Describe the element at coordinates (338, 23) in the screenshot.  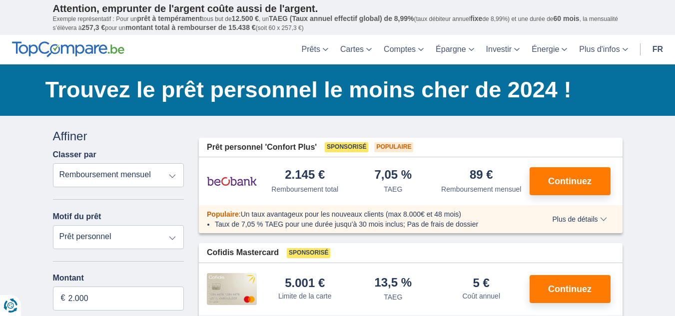
I see `p: Exemple représentatif : Pour un tous but de , un (taux débiteur annuel de 8,99%) et une durée de ...` at that location.